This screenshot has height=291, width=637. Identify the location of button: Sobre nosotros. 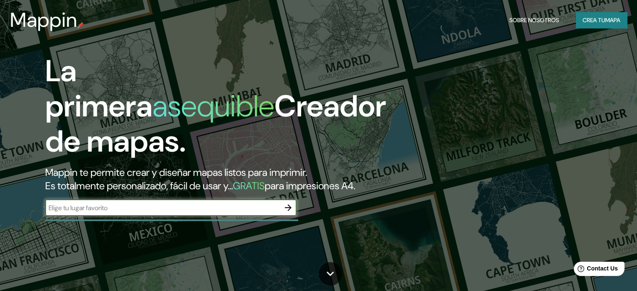
(534, 20).